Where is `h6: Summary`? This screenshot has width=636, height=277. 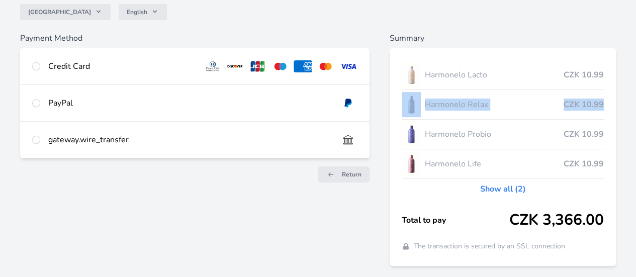 h6: Summary is located at coordinates (502, 38).